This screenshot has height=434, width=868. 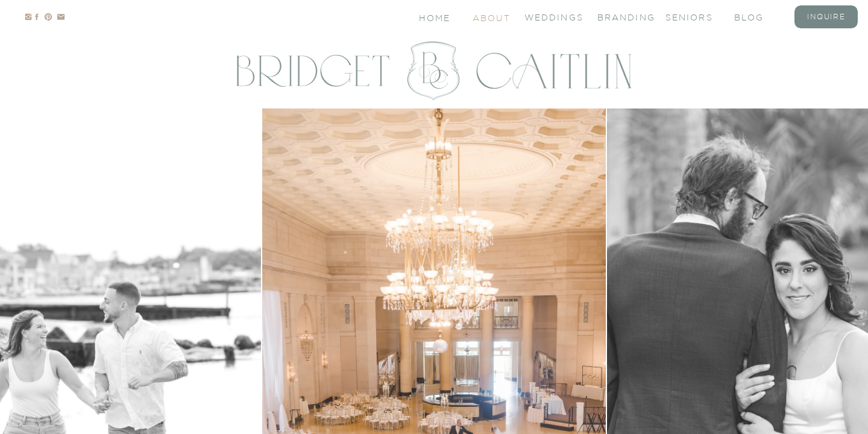 What do you see at coordinates (549, 16) in the screenshot?
I see `nav: Weddings` at bounding box center [549, 16].